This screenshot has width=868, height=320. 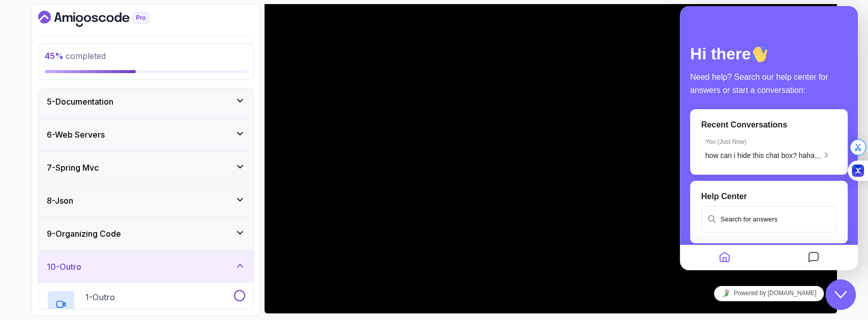 What do you see at coordinates (32, 213) in the screenshot?
I see `button: Submit Search` at bounding box center [32, 213].